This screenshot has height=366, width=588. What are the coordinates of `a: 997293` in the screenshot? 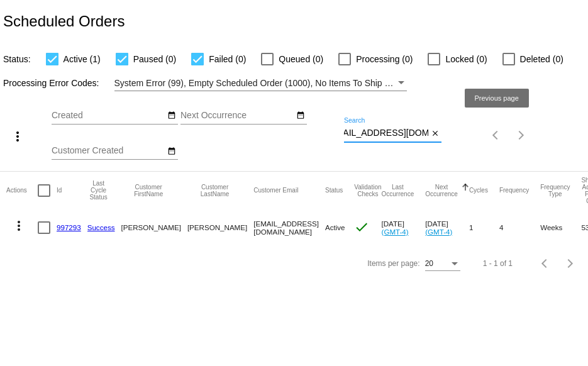 It's located at (69, 227).